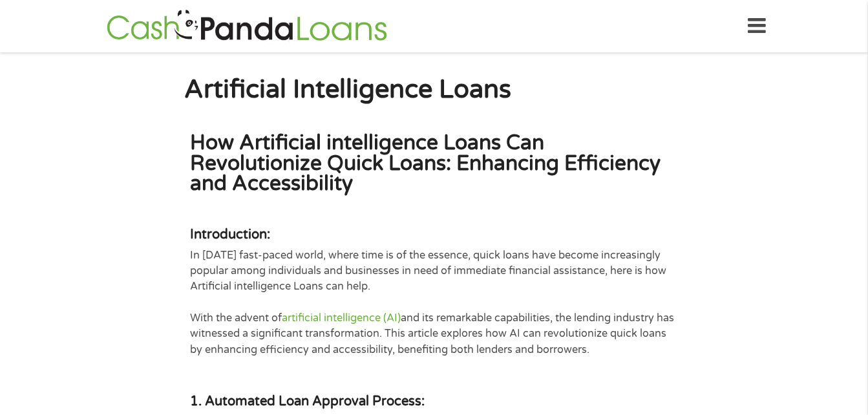  I want to click on h4: 1. Automated Loan Approval Process:, so click(434, 401).